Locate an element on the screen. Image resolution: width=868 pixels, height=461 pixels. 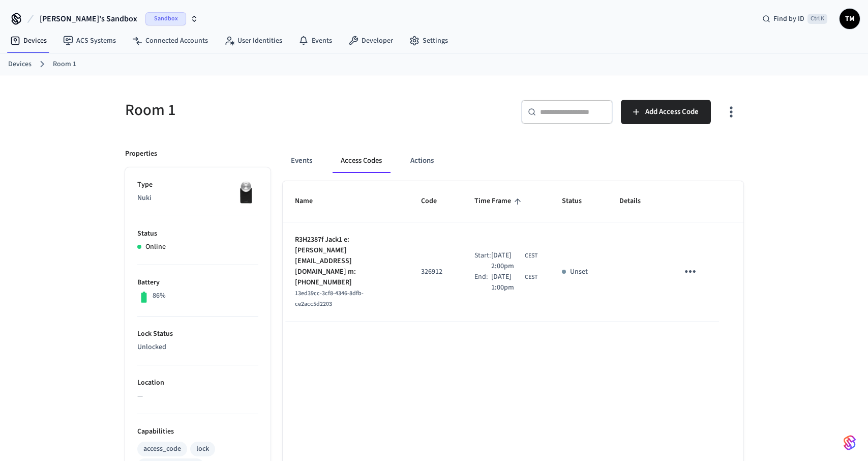
p: Unlocked is located at coordinates (198, 347).